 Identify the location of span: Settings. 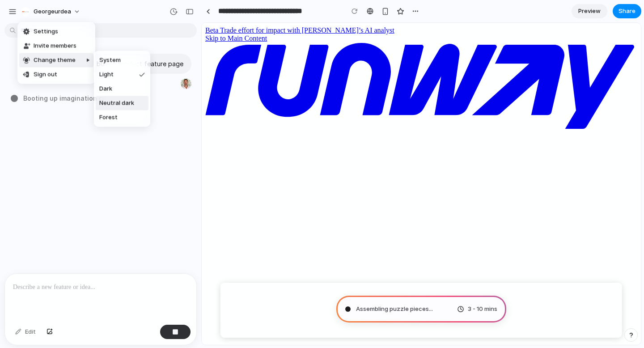
(46, 32).